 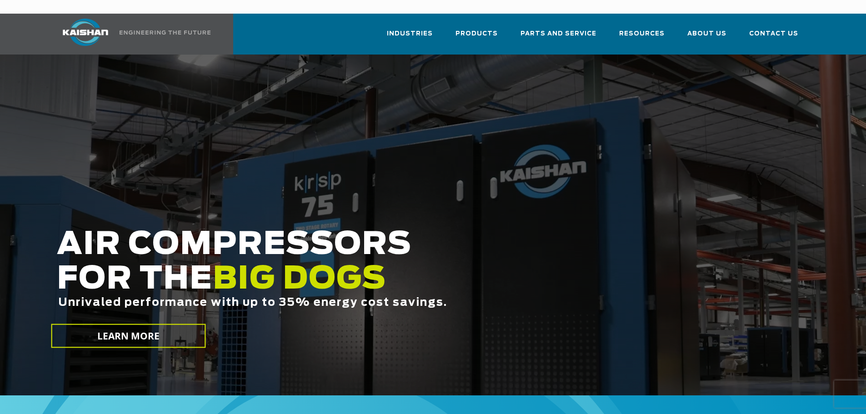 What do you see at coordinates (642, 34) in the screenshot?
I see `span: Resources` at bounding box center [642, 34].